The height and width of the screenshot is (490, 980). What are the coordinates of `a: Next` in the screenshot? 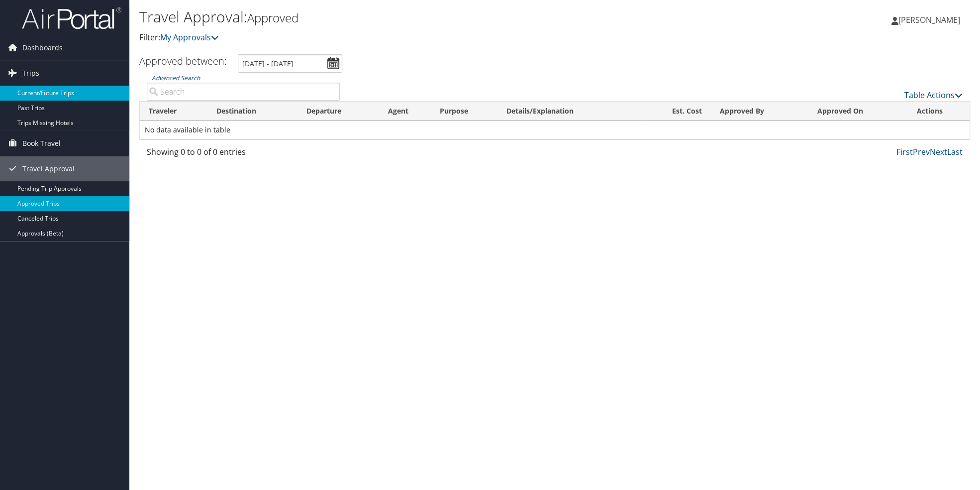 It's located at (938, 152).